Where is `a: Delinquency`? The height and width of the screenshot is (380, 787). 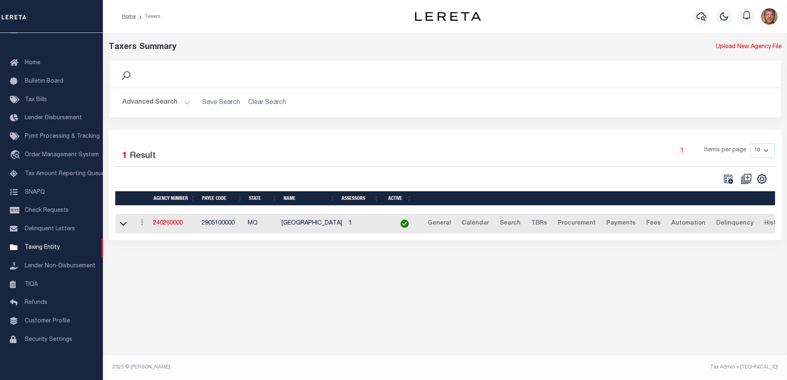
a: Delinquency is located at coordinates (735, 224).